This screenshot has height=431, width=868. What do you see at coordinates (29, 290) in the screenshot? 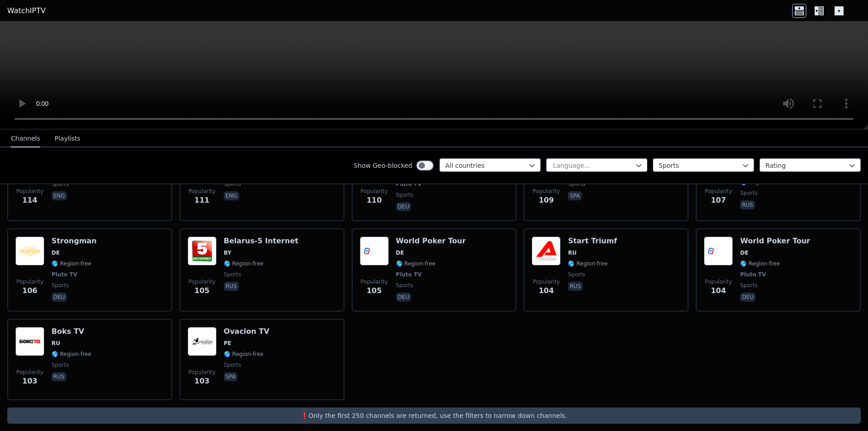
I see `span: 106` at bounding box center [29, 290].